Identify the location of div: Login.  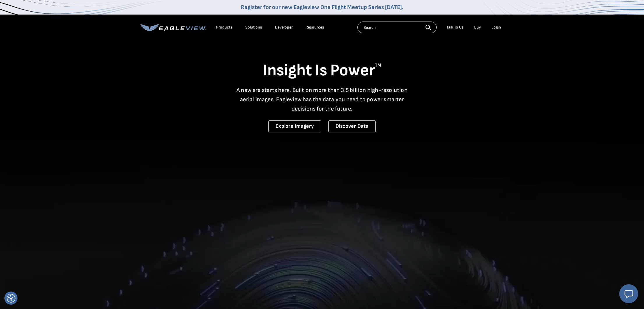
(496, 27).